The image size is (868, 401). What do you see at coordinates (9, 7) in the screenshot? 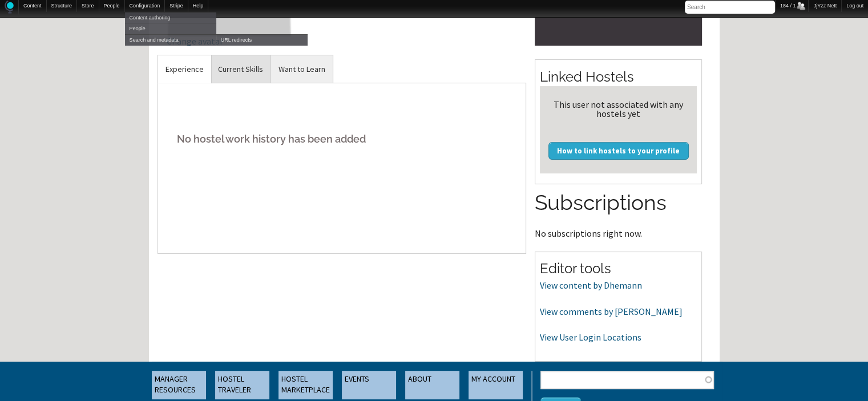
I see `img: Home` at bounding box center [9, 7].